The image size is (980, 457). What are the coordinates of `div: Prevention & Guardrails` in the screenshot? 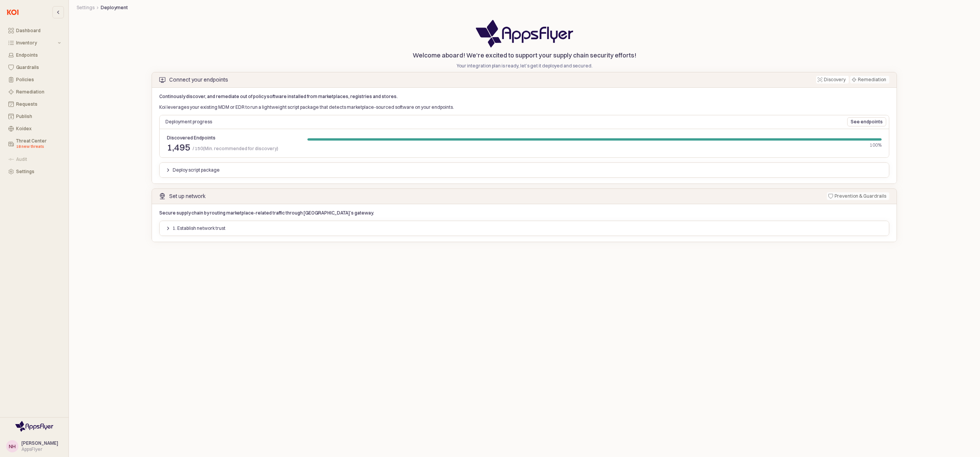 It's located at (860, 196).